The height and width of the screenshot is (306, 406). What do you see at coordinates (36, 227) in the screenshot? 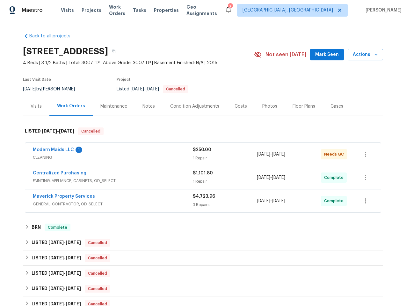
I see `h6: BRN` at bounding box center [36, 227].